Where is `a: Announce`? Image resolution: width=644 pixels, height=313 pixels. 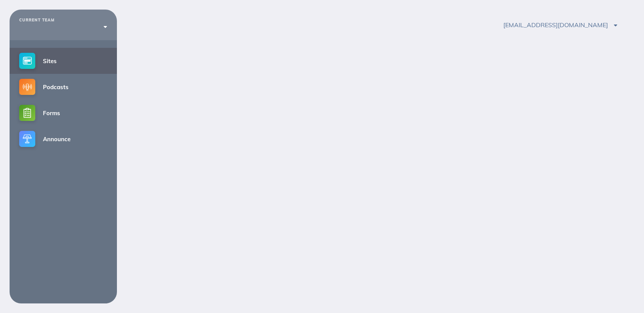 a: Announce is located at coordinates (63, 139).